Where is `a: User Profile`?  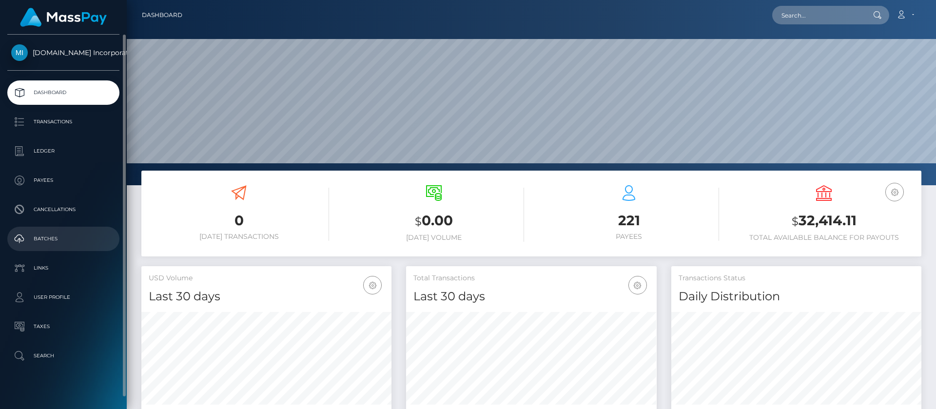
a: User Profile is located at coordinates (63, 297).